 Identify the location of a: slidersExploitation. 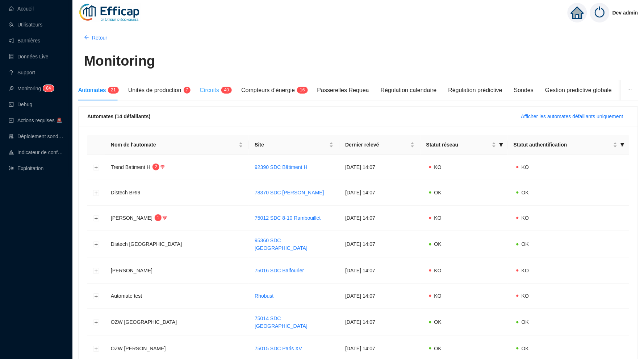
(26, 168).